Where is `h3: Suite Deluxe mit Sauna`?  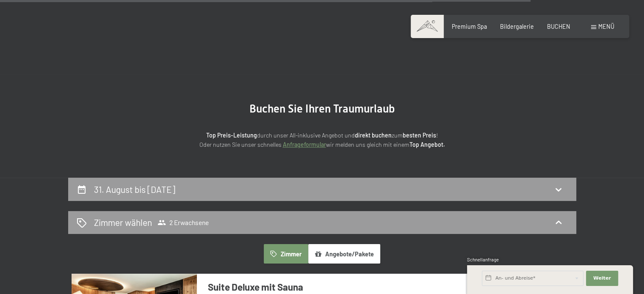
h3: Suite Deluxe mit Sauna is located at coordinates (334, 287).